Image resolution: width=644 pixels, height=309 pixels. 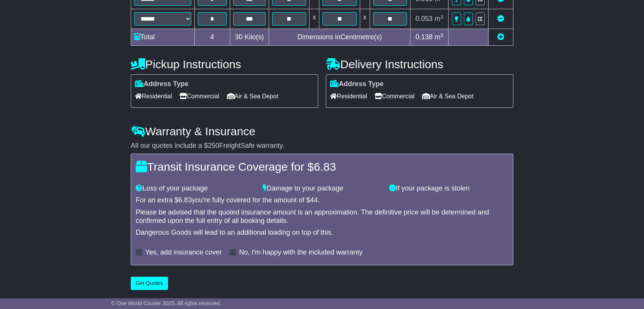 I want to click on span: 30, so click(x=239, y=37).